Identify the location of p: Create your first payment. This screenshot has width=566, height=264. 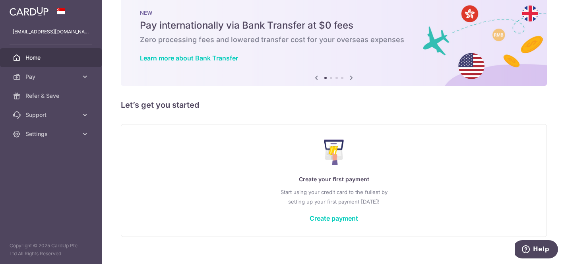
(334, 179).